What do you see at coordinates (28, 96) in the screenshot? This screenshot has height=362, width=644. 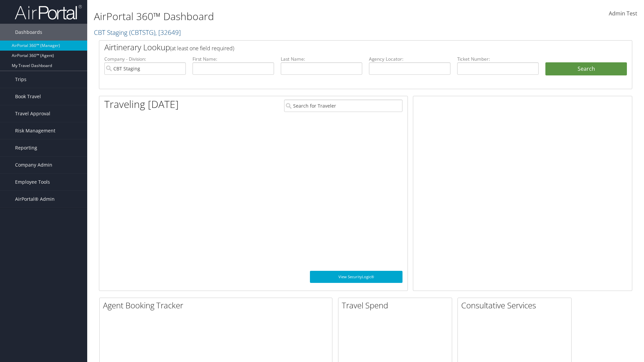 I see `span: Book Travel` at bounding box center [28, 96].